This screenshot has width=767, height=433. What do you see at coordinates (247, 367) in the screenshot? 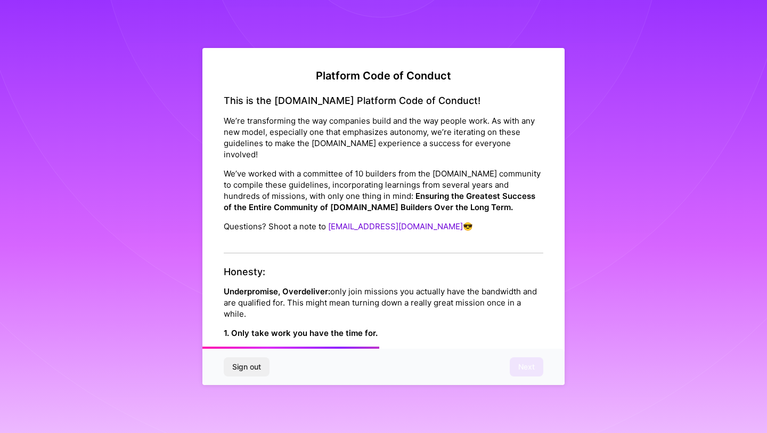
I see `button: Sign out` at bounding box center [247, 367].